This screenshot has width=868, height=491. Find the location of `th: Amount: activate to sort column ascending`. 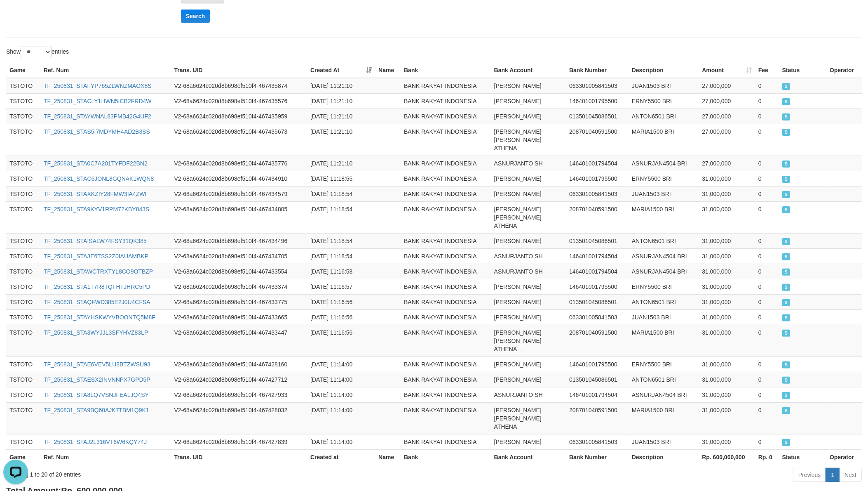

th: Amount: activate to sort column ascending is located at coordinates (726, 70).